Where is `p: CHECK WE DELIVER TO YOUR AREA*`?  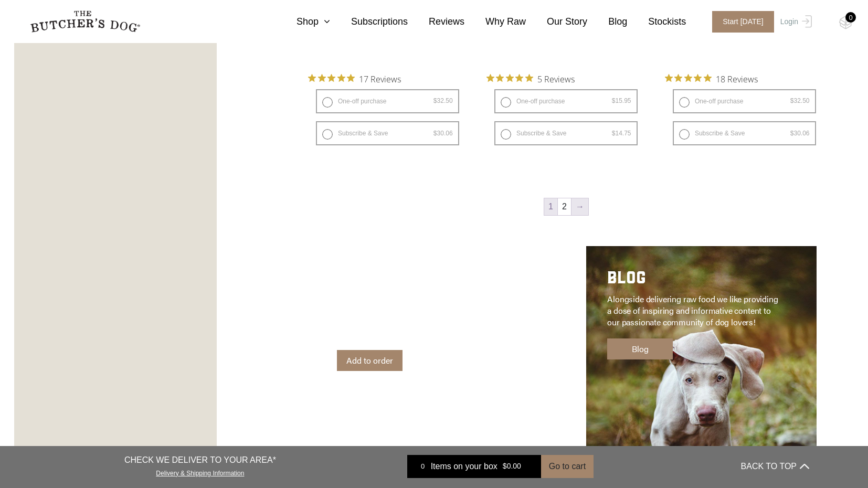
p: CHECK WE DELIVER TO YOUR AREA* is located at coordinates (200, 460).